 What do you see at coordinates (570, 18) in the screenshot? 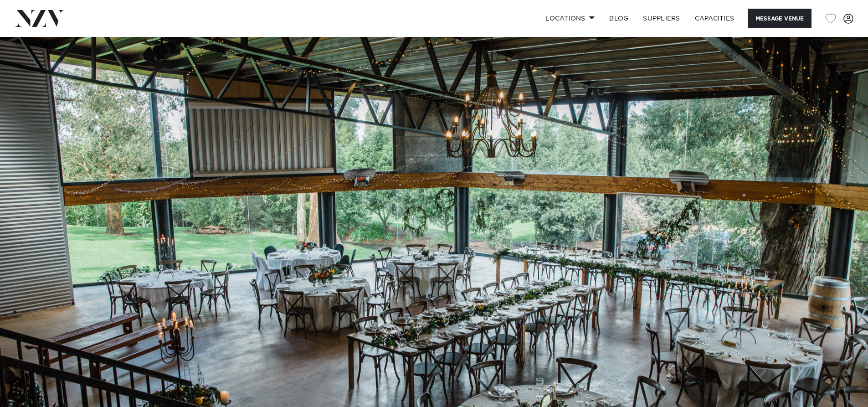
I see `a: Locations` at bounding box center [570, 18].